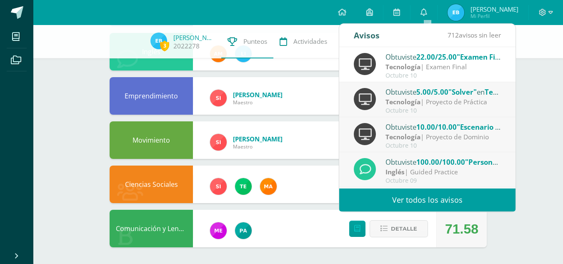 The width and height of the screenshot is (563, 264). What do you see at coordinates (443, 180) in the screenshot?
I see `div: Octubre 09` at bounding box center [443, 180].